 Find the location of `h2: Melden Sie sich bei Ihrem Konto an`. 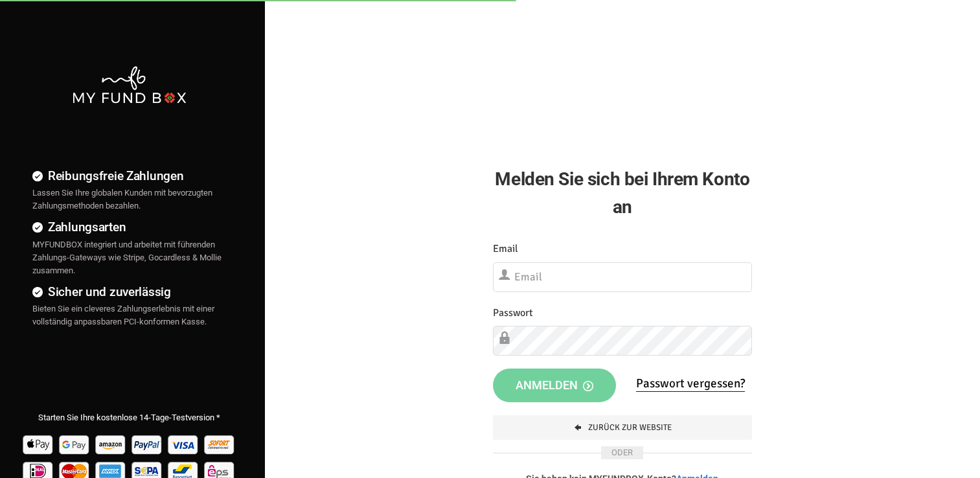

h2: Melden Sie sich bei Ihrem Konto an is located at coordinates (623, 193).